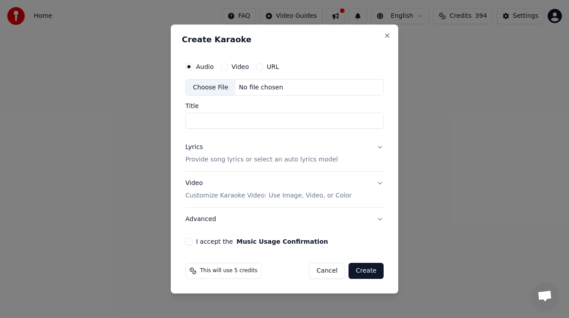 This screenshot has width=569, height=318. I want to click on button: Cancel, so click(327, 271).